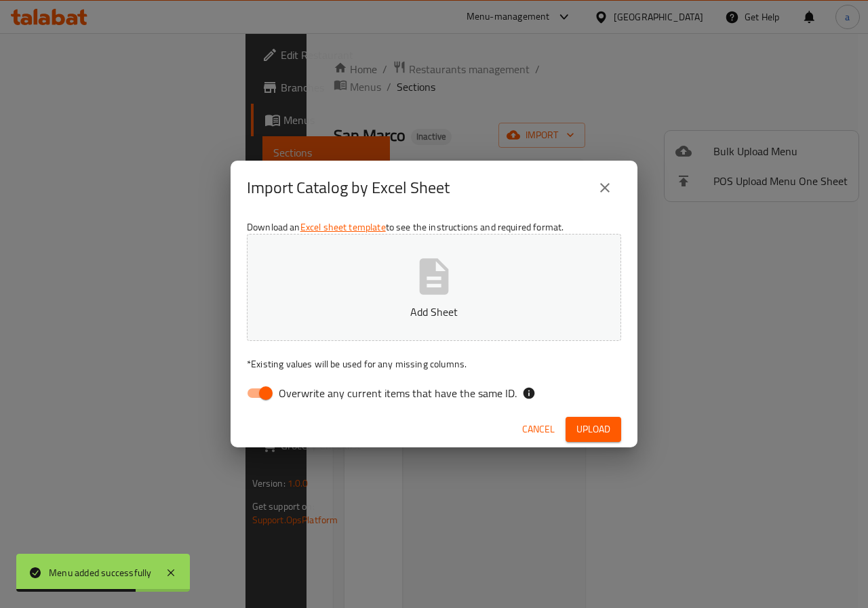  What do you see at coordinates (594, 429) in the screenshot?
I see `span: Upload` at bounding box center [594, 429].